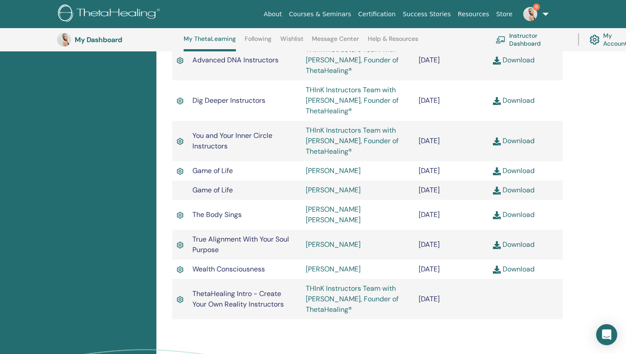 Image resolution: width=626 pixels, height=354 pixels. I want to click on span: 6, so click(536, 7).